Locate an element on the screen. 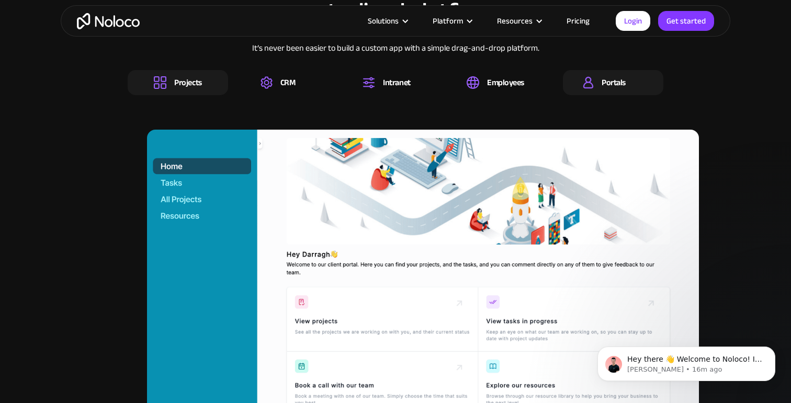  span: Hey there 👋 Welcome to Noloco! If you have any questions, just reply to this message. [GEOGRAPHIC... is located at coordinates (113, 50).